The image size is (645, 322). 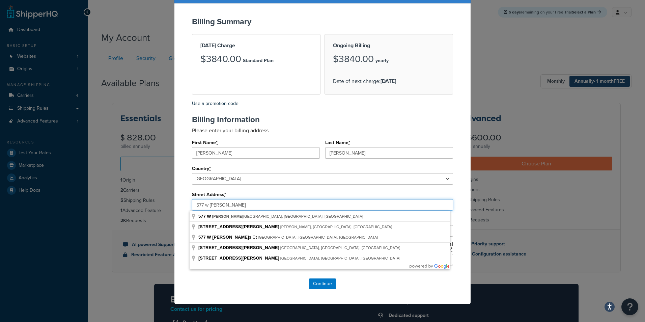 I want to click on p: yearly, so click(x=382, y=61).